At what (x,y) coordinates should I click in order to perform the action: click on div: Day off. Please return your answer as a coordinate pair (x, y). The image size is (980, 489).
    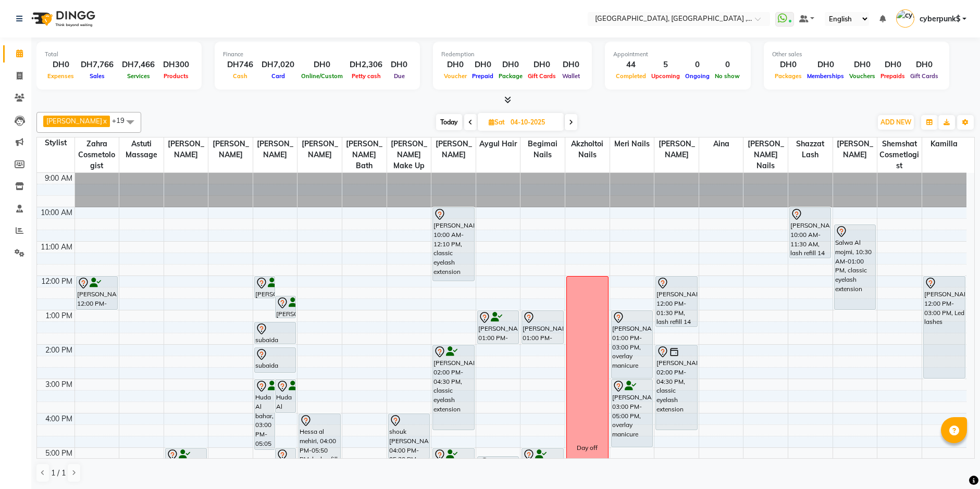
    Looking at the image, I should click on (587, 448).